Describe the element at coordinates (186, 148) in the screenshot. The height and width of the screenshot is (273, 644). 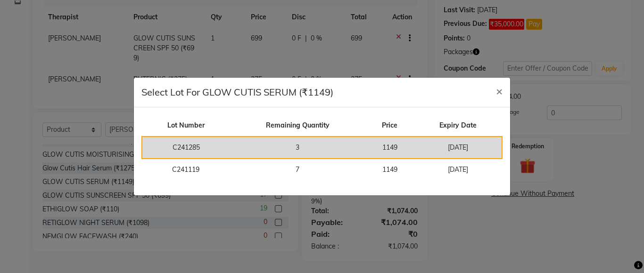
I see `td: C241285` at that location.